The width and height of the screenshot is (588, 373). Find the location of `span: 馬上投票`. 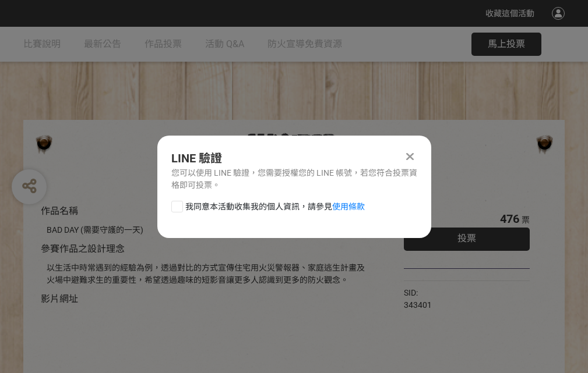

span: 馬上投票 is located at coordinates (506, 44).